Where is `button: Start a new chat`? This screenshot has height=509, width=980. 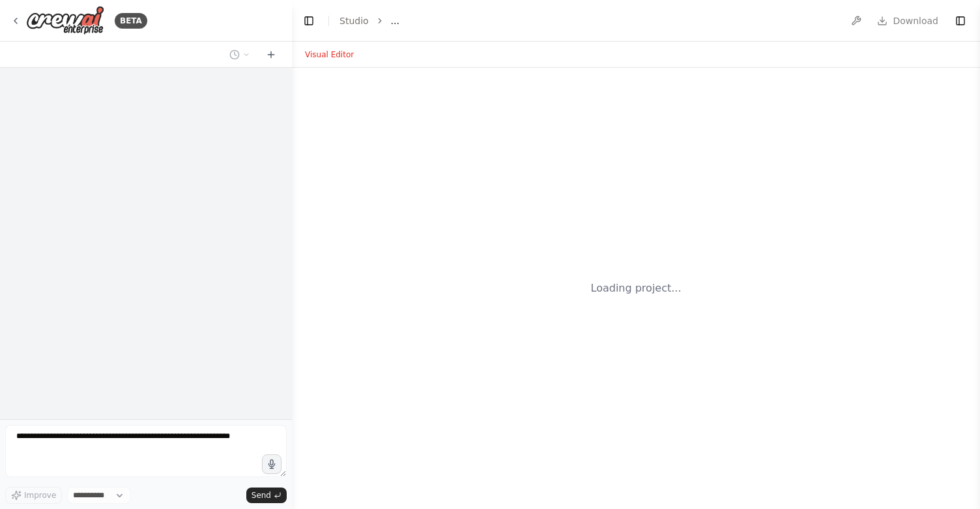 button: Start a new chat is located at coordinates (271, 54).